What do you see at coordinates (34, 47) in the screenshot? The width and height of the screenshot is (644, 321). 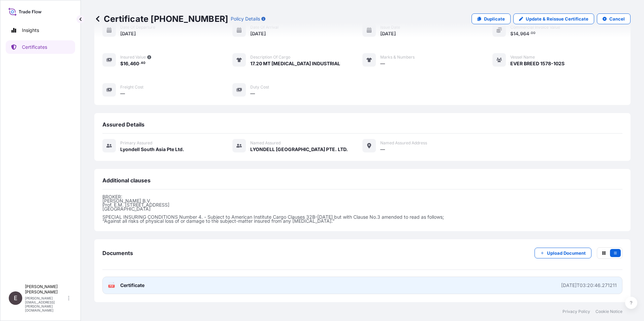 I see `p: Certificates` at bounding box center [34, 47].